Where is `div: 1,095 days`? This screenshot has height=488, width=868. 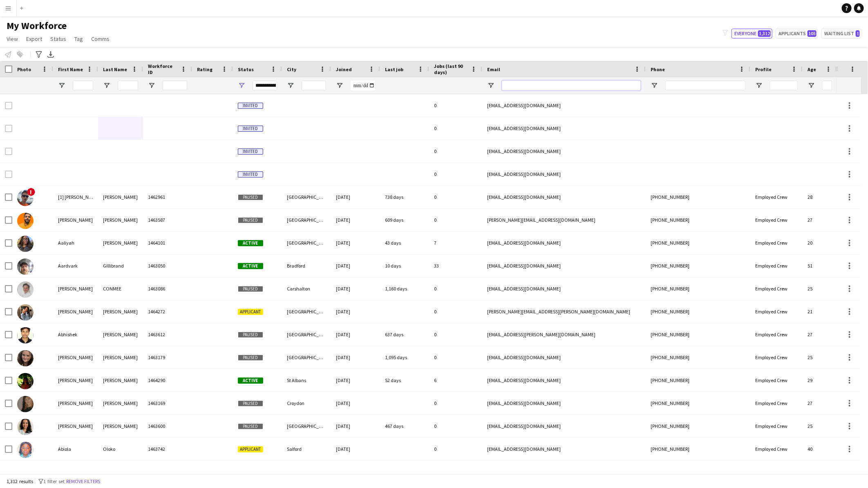 div: 1,095 days is located at coordinates (405, 357).